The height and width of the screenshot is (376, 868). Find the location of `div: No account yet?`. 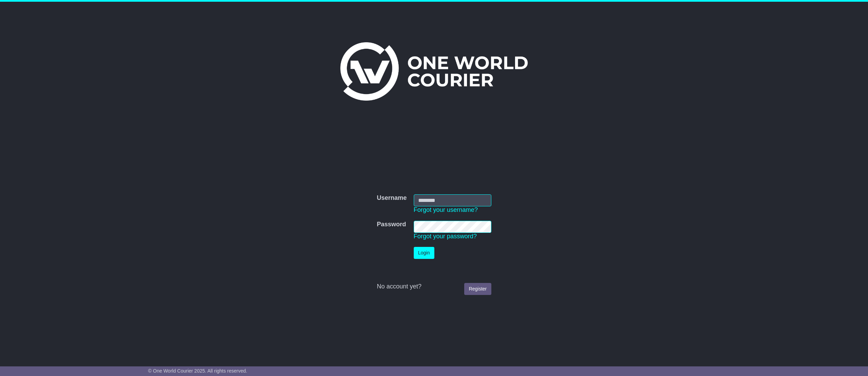

div: No account yet? is located at coordinates (433, 287).